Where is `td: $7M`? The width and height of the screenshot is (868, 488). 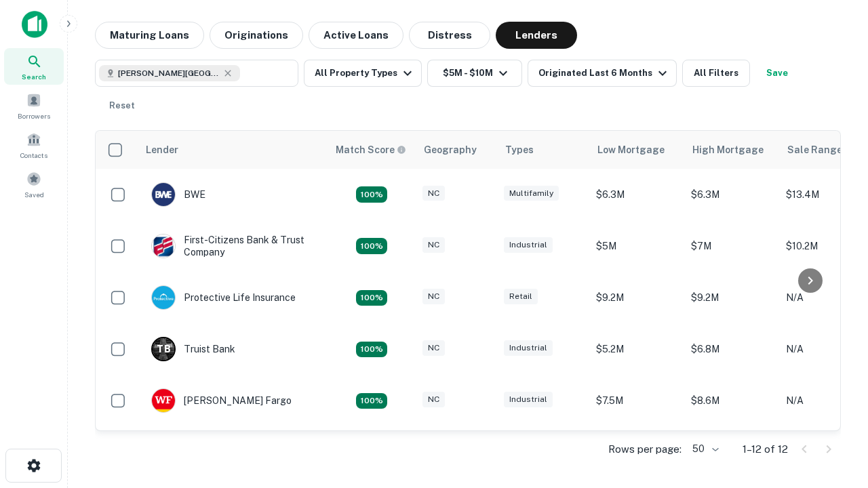 td: $7M is located at coordinates (731, 246).